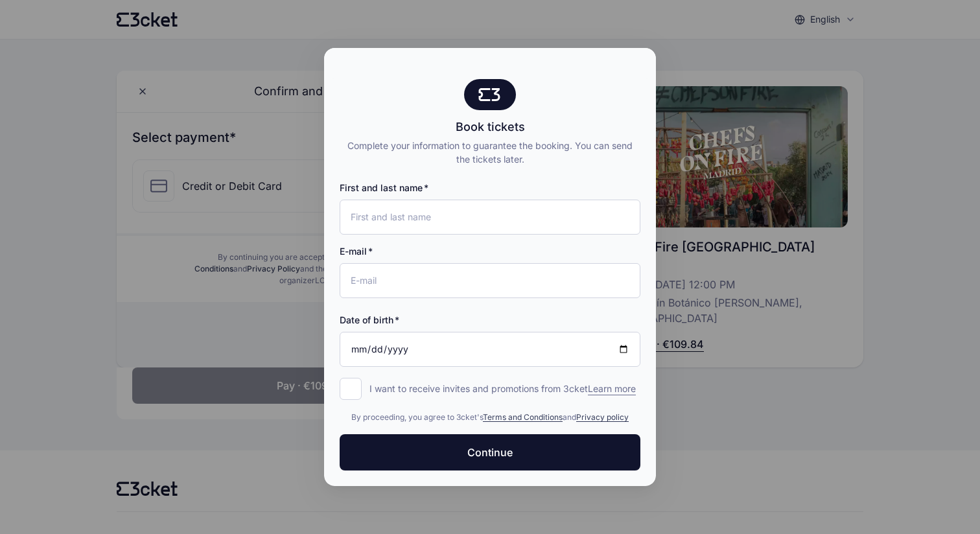  Describe the element at coordinates (502, 389) in the screenshot. I see `p: I want to receive invites and promotions from 3cket` at that location.